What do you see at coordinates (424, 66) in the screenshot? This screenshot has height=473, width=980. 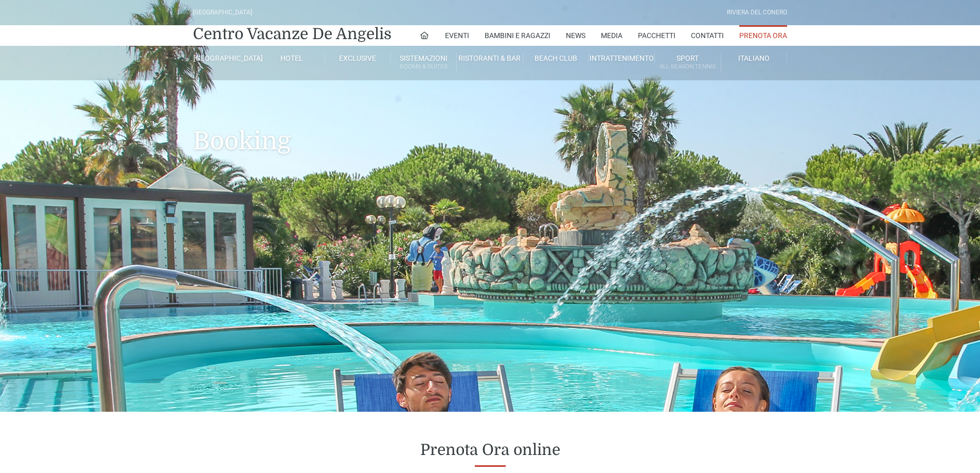 I see `small: Rooms & Suites` at bounding box center [424, 66].